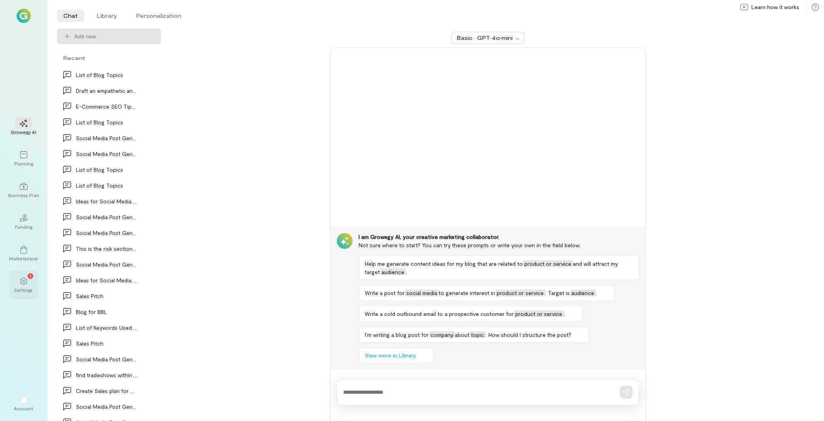 This screenshot has height=421, width=824. I want to click on button: Write a post forsocial mediato generate interest inproduct or service. Target isaudience., so click(487, 293).